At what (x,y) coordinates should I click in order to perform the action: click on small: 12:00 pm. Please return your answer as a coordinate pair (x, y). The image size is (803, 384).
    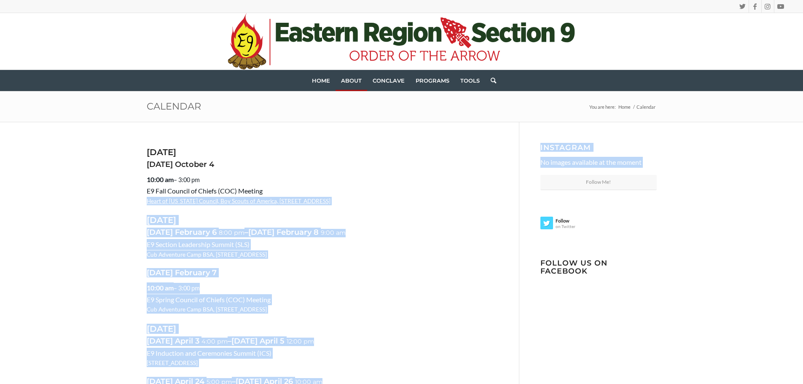
    Looking at the image, I should click on (300, 342).